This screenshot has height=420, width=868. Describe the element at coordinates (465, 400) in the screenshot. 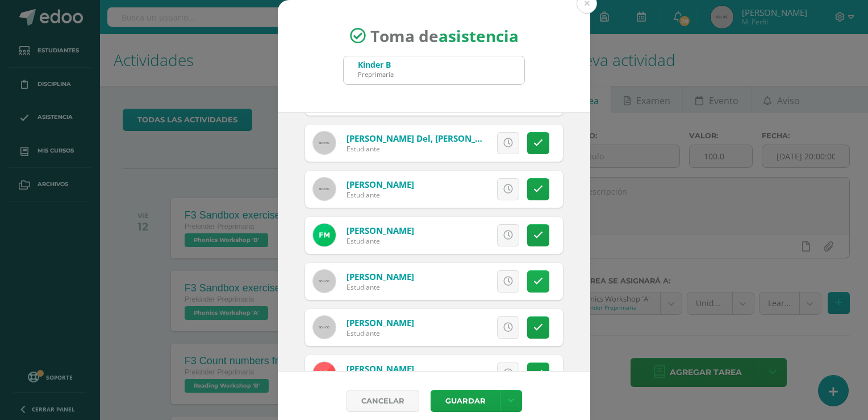

I see `button: Guardar` at that location.